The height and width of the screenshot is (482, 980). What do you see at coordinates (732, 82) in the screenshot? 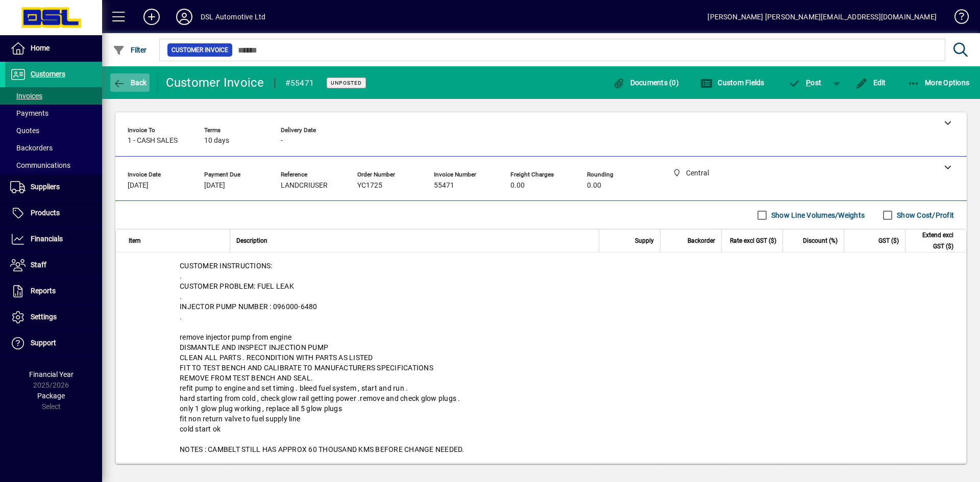
I see `button: Custom Fields` at bounding box center [732, 82].